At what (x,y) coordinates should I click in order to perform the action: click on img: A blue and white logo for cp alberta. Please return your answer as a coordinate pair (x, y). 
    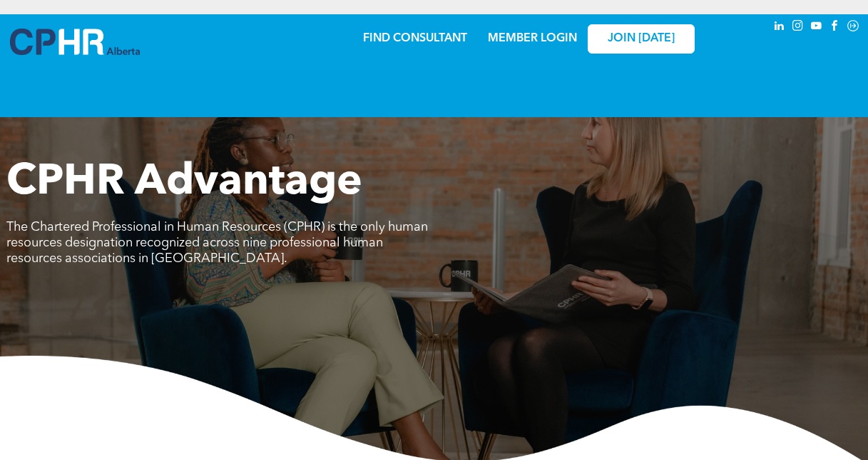
    Looking at the image, I should click on (75, 41).